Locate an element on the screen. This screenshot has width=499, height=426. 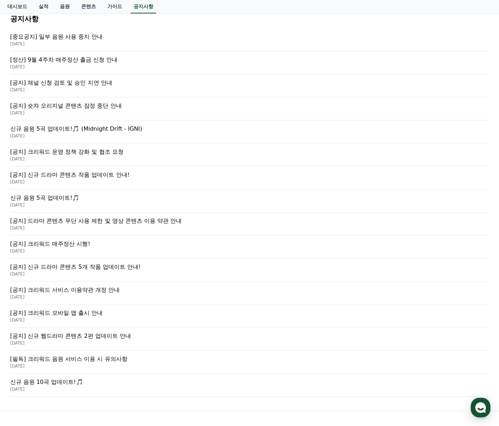
p: [공지] 신규 드라마 콘텐츠 5개 작품 업데이트 안내! is located at coordinates (249, 267).